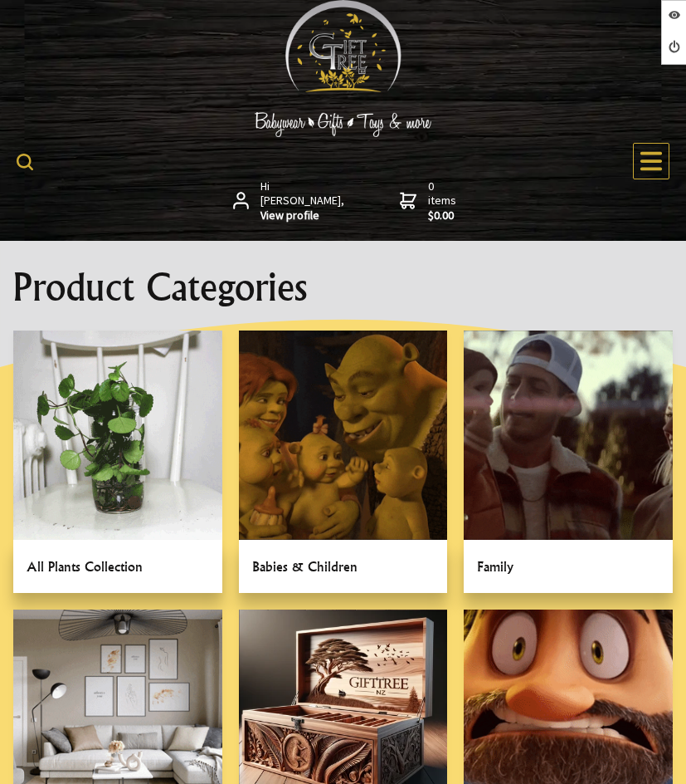 This screenshot has width=686, height=784. Describe the element at coordinates (444, 216) in the screenshot. I see `strong: $0.00` at that location.